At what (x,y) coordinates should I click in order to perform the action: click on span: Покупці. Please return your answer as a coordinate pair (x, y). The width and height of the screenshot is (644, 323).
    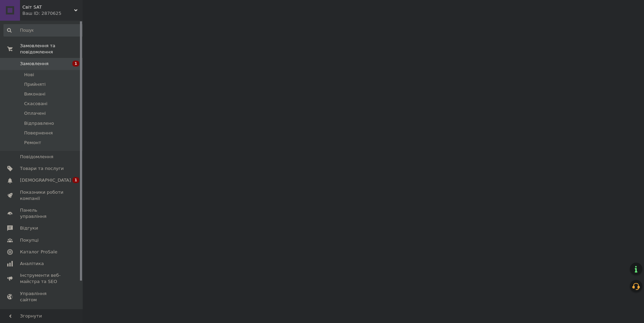
    Looking at the image, I should click on (29, 241).